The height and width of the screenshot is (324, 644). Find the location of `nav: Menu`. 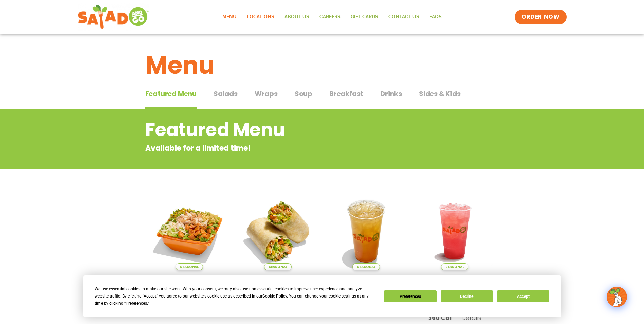

nav: Menu is located at coordinates (332, 17).